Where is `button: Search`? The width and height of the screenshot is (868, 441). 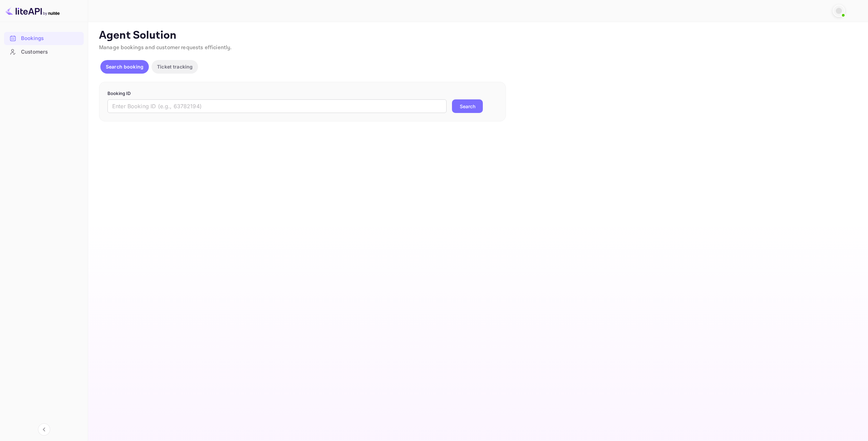 button: Search is located at coordinates (467, 106).